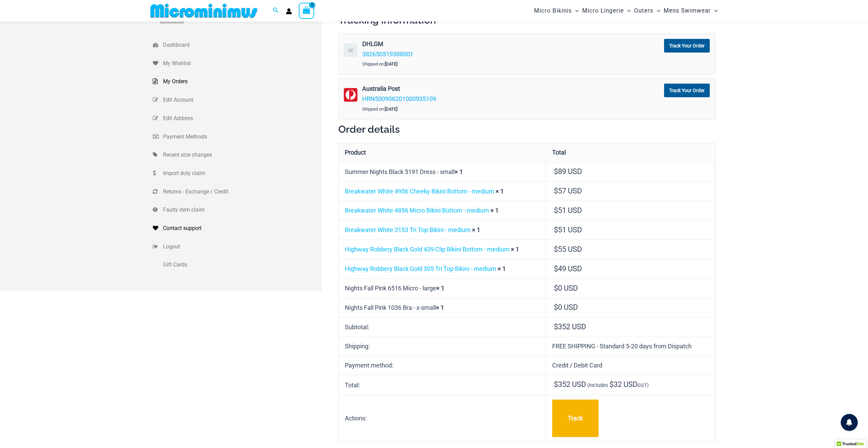  I want to click on td: Summer Nights Black 5191 Dress - small, so click(442, 172).